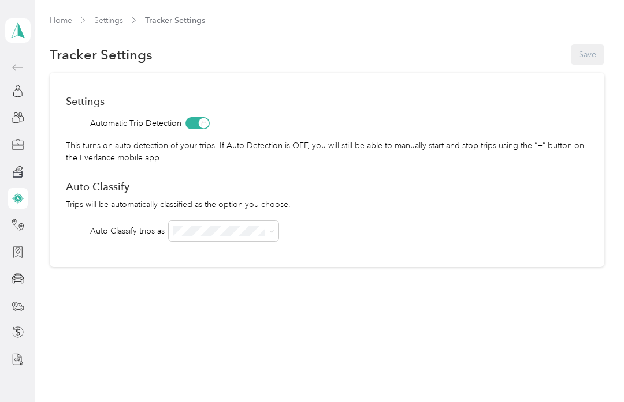  I want to click on div: Auto Classify trips as, so click(127, 231).